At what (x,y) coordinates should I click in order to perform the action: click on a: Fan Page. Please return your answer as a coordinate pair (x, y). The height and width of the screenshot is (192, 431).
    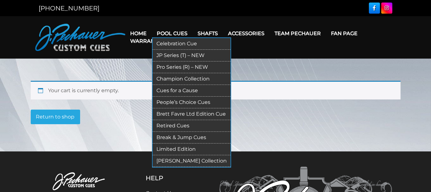
    Looking at the image, I should click on (345, 33).